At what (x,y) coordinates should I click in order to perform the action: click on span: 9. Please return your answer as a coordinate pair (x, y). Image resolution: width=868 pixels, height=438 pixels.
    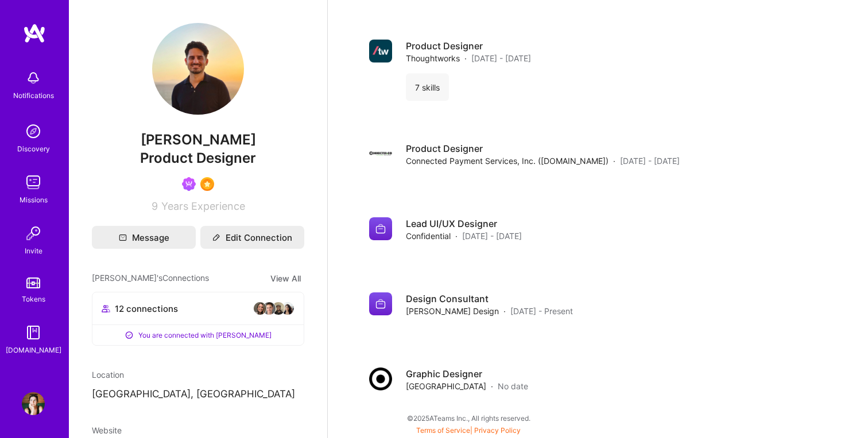
    Looking at the image, I should click on (155, 206).